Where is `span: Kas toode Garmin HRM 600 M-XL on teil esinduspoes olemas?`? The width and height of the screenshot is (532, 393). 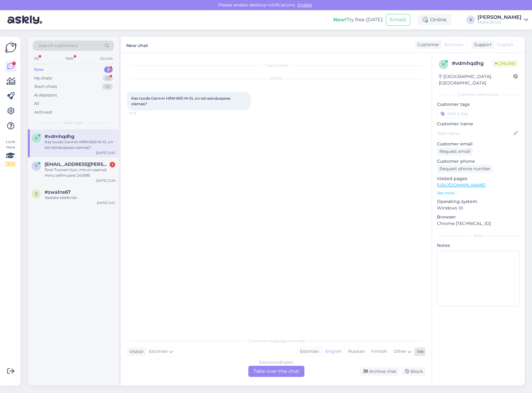
span: Kas toode Garmin HRM 600 M-XL on teil esinduspoes olemas? is located at coordinates (181, 101).